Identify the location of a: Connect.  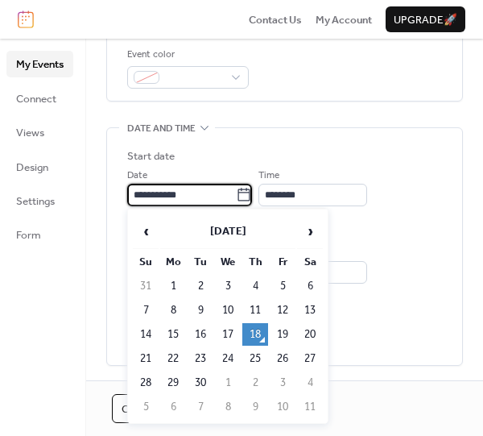
(39, 98).